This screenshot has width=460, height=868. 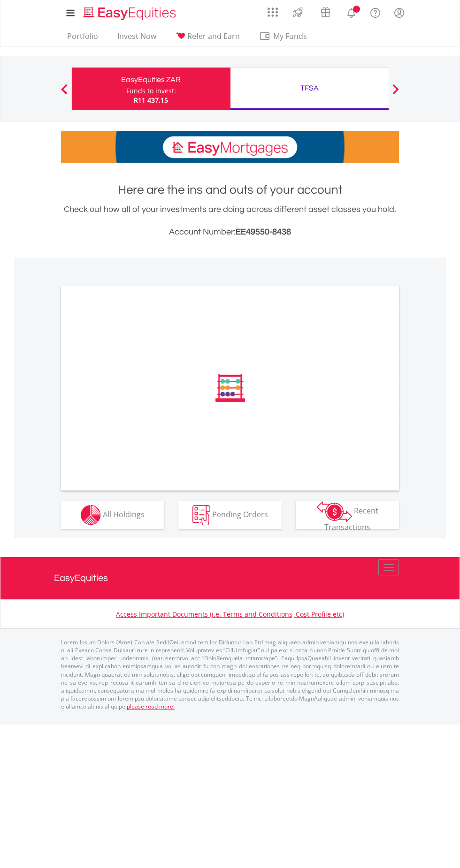 What do you see at coordinates (230, 578) in the screenshot?
I see `a: EasyEquities` at bounding box center [230, 578].